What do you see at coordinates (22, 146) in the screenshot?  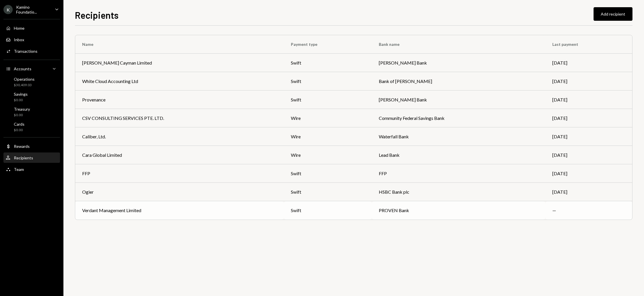 I see `div: Rewards` at bounding box center [22, 146].